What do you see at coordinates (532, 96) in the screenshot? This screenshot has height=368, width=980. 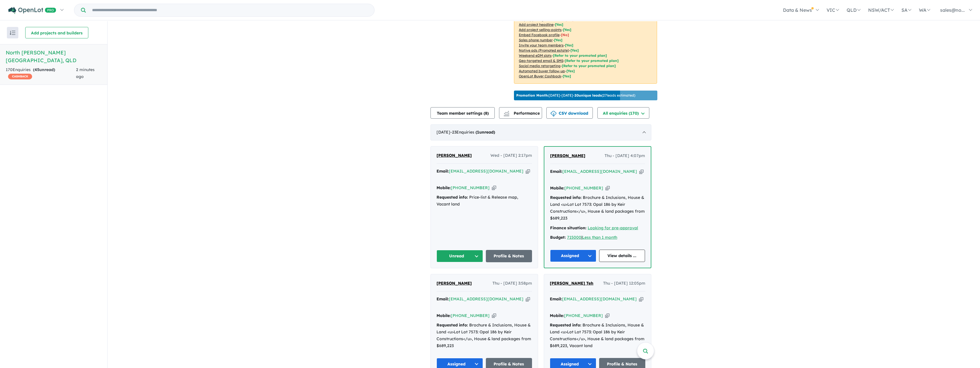 I see `b: Promotion Month:` at bounding box center [532, 96].